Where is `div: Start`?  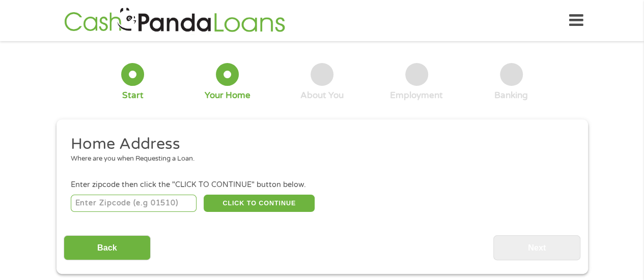
div: Start is located at coordinates (133, 96).